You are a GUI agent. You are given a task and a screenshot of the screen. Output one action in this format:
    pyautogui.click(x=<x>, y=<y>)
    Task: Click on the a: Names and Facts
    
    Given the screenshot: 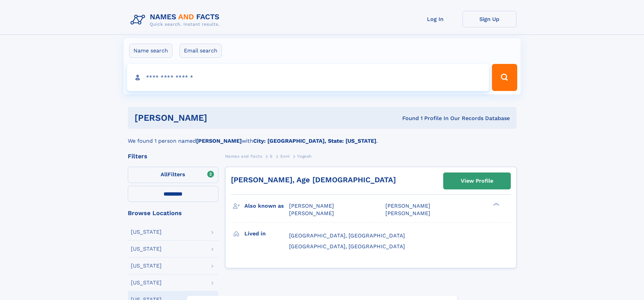 What is the action you would take?
    pyautogui.click(x=244, y=156)
    